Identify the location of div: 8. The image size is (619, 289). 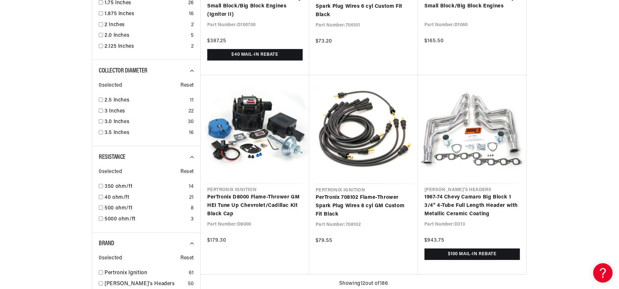
(192, 209).